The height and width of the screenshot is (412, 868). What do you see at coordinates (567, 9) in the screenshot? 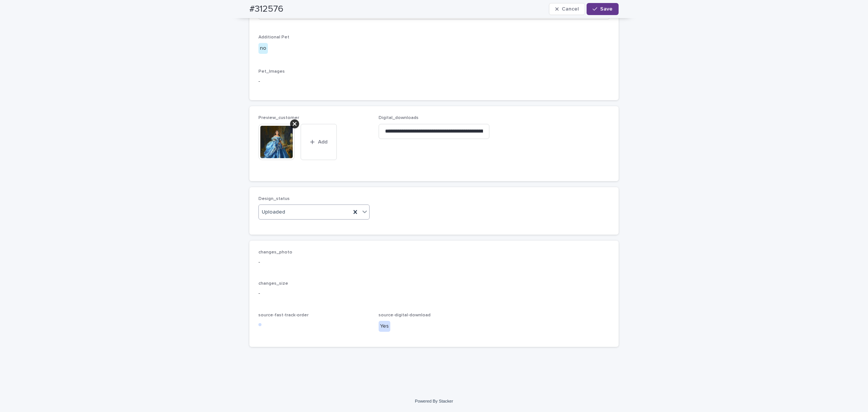
I see `button: Cancel` at bounding box center [567, 9].